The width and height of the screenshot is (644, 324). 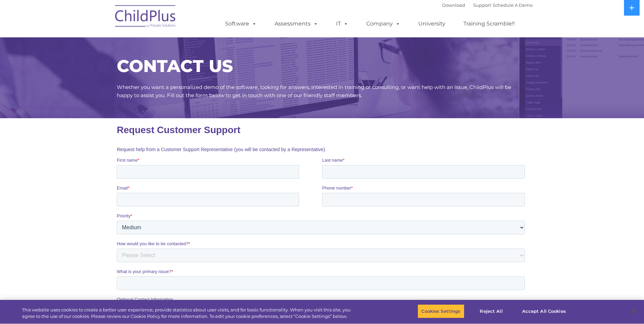 What do you see at coordinates (314, 91) in the screenshot?
I see `span: Whether you want a personalized demo of the software, looking for answers, interested in training...` at bounding box center [314, 91].